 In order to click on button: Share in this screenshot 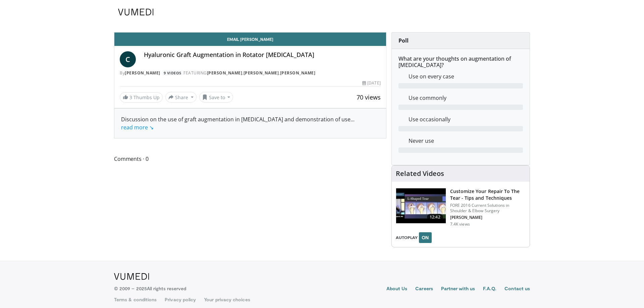, I will do `click(181, 97)`.